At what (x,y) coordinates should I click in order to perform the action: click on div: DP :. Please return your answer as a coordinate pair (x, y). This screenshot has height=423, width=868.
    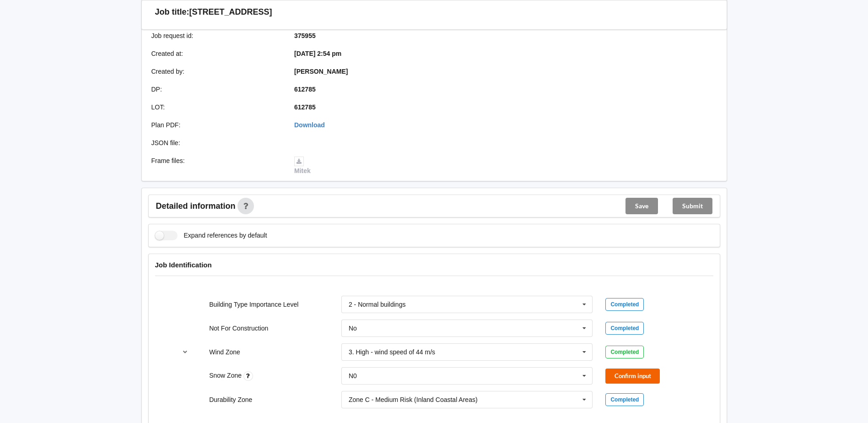
    Looking at the image, I should click on (216, 89).